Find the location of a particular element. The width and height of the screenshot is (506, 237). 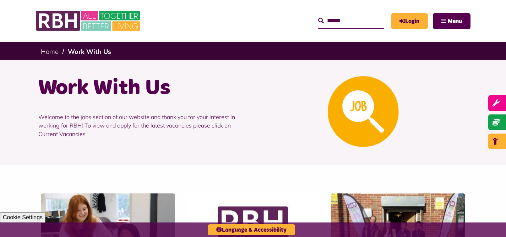

a: MyRBH is located at coordinates (409, 21).